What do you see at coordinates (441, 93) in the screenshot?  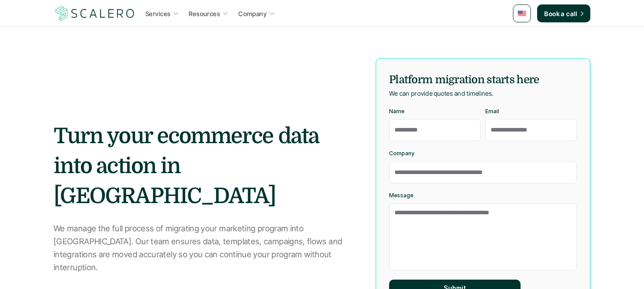 I see `p: We can provide quotes and timelines.` at bounding box center [441, 93].